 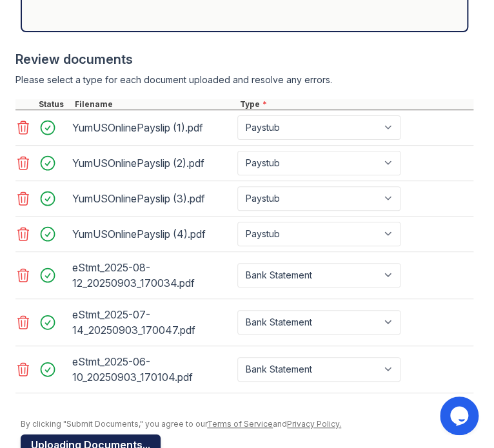 I want to click on div: YumUSOnlinePayslip (1).pdf, so click(x=152, y=128).